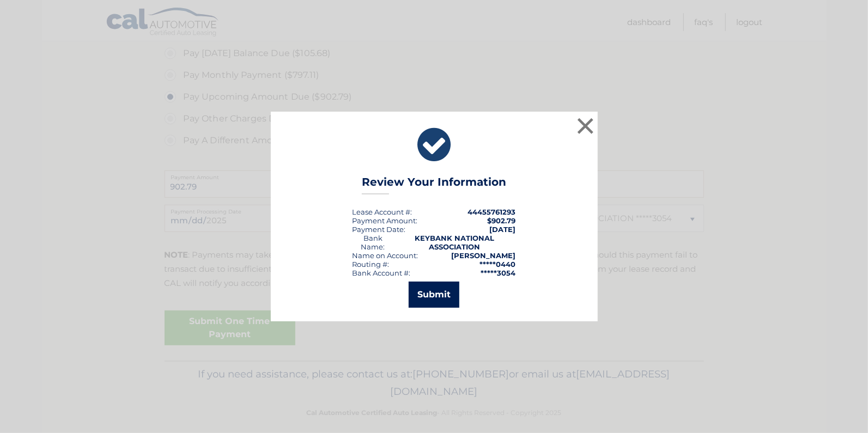 This screenshot has height=433, width=868. I want to click on strong: 44455761293, so click(492, 212).